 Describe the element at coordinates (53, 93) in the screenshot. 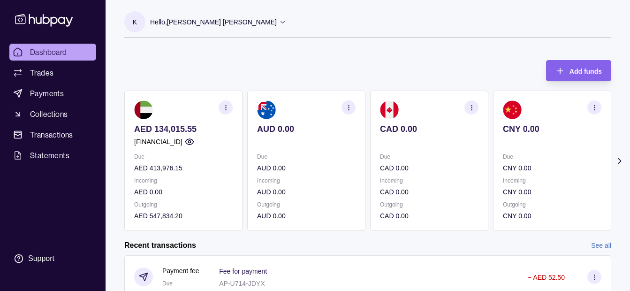

I see `a: Payments` at that location.